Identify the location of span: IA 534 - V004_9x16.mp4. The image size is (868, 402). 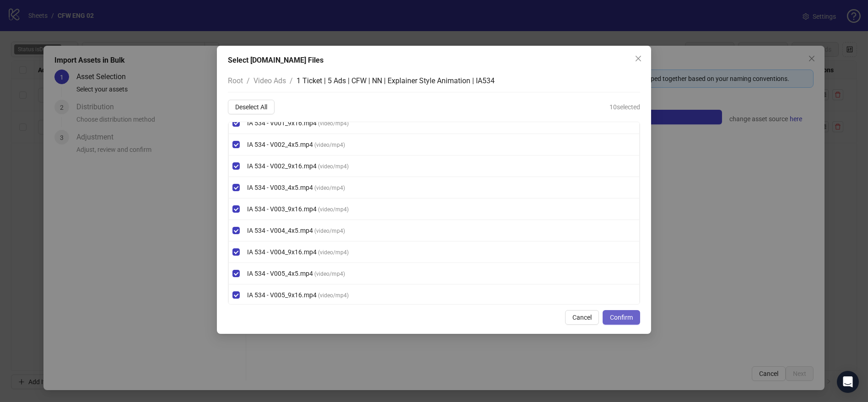
(282, 252).